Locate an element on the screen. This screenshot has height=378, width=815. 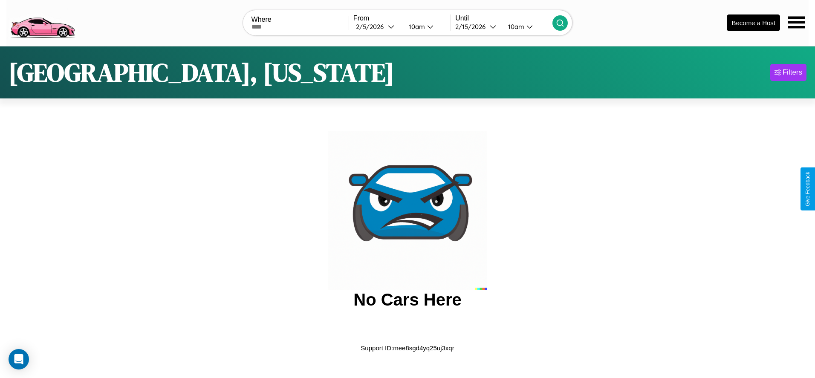
img: logo is located at coordinates (42, 22).